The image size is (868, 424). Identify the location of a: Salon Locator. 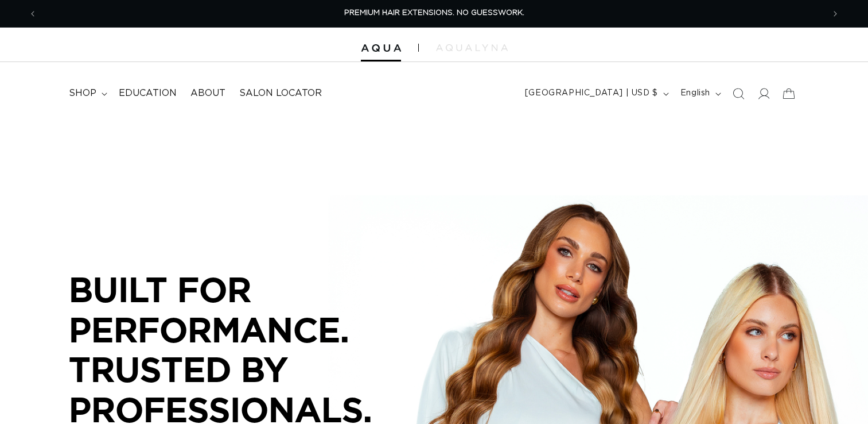
(280, 93).